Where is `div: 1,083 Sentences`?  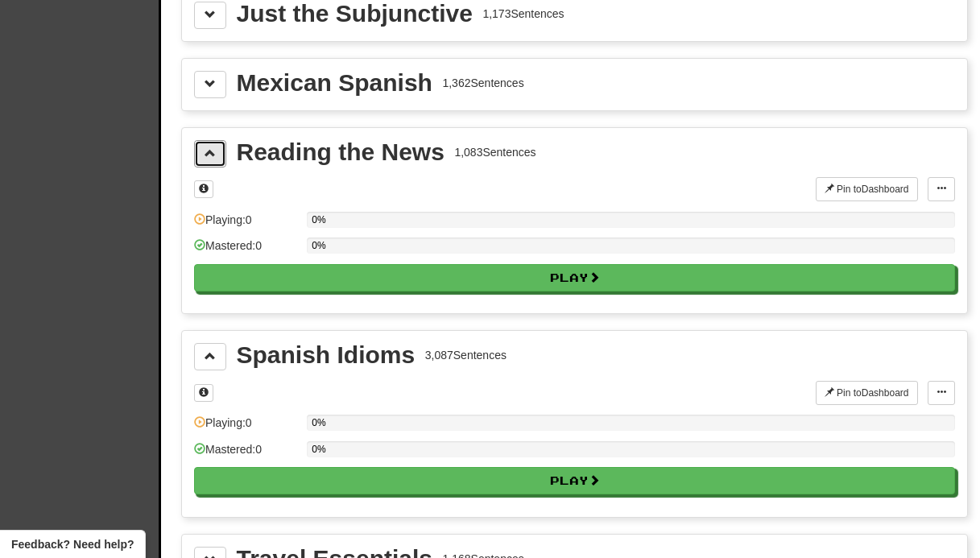 div: 1,083 Sentences is located at coordinates (494, 152).